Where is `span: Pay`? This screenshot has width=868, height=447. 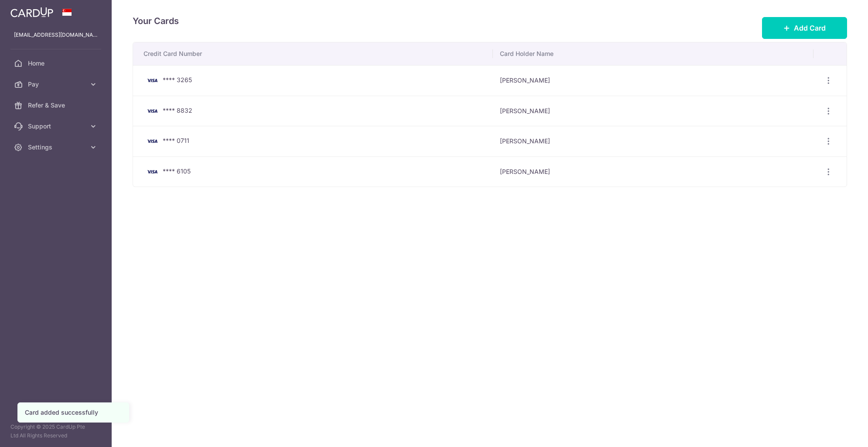 span: Pay is located at coordinates (57, 84).